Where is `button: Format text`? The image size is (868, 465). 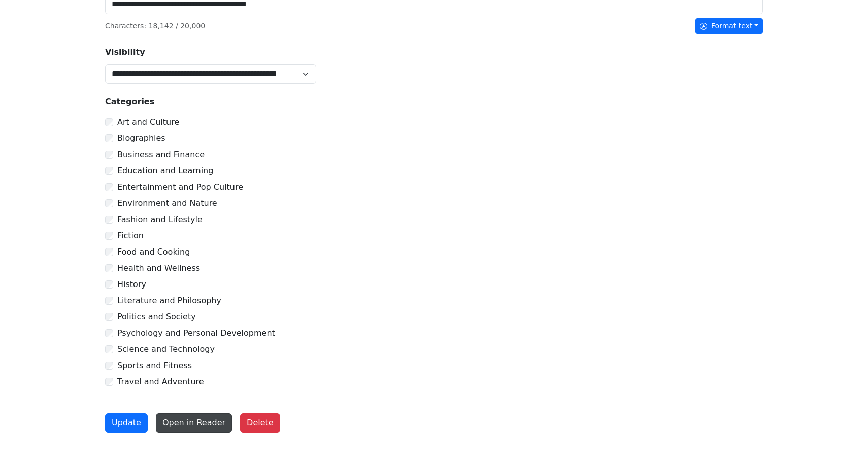 button: Format text is located at coordinates (729, 26).